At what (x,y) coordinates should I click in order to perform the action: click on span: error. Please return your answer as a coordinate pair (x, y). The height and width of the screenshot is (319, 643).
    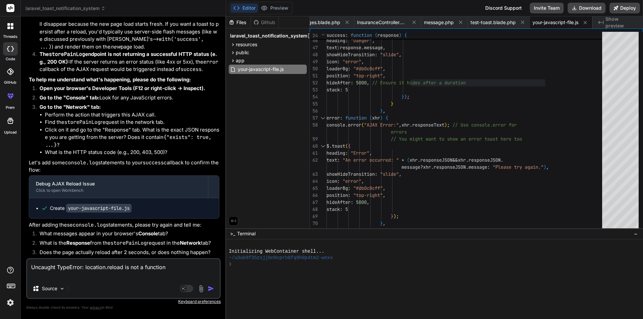
    Looking at the image, I should click on (354, 125).